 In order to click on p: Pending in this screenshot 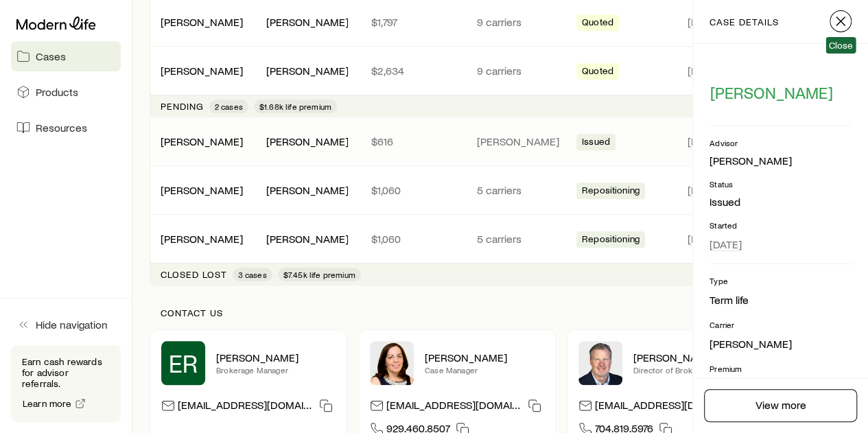, I will do `click(181, 106)`.